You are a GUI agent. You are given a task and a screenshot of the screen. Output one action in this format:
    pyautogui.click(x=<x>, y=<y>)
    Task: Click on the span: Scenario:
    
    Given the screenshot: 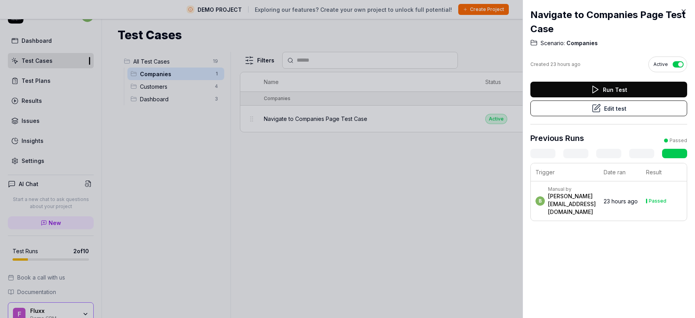 What is the action you would take?
    pyautogui.click(x=553, y=43)
    